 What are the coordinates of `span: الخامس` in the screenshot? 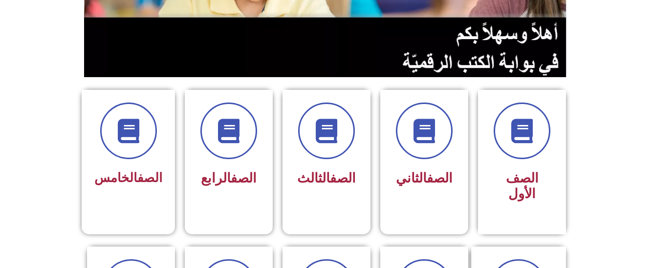 It's located at (128, 178).